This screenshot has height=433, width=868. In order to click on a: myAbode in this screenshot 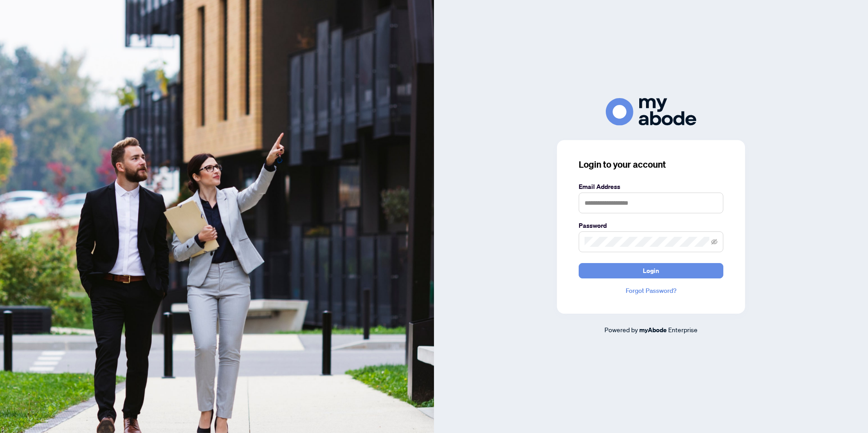, I will do `click(653, 330)`.